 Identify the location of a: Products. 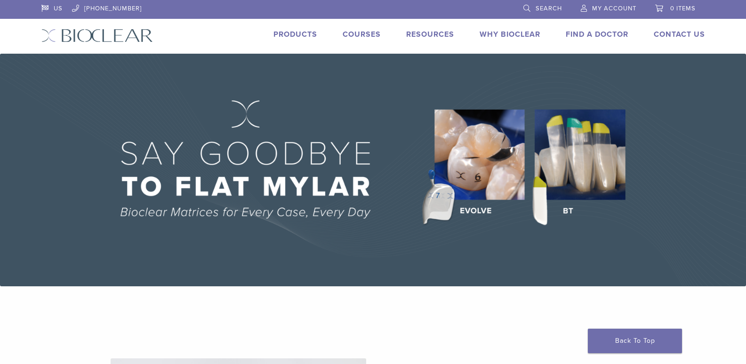
(295, 34).